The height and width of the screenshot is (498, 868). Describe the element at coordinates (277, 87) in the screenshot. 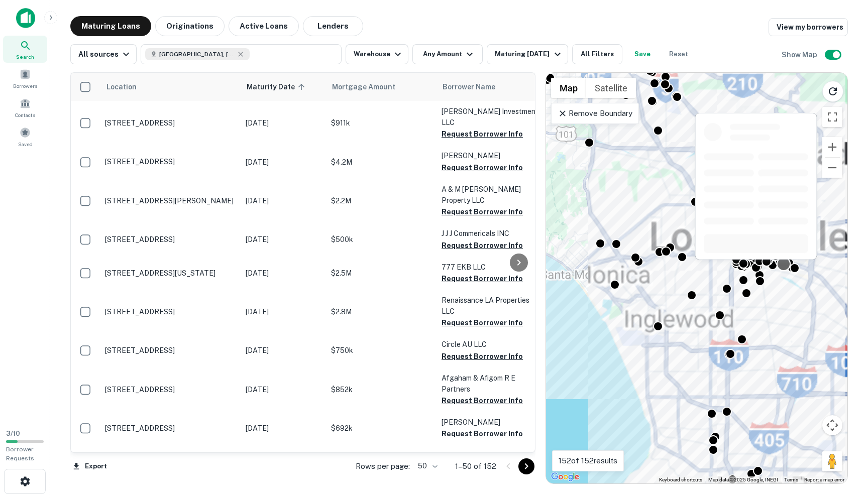

I see `span: Maturity Date` at that location.